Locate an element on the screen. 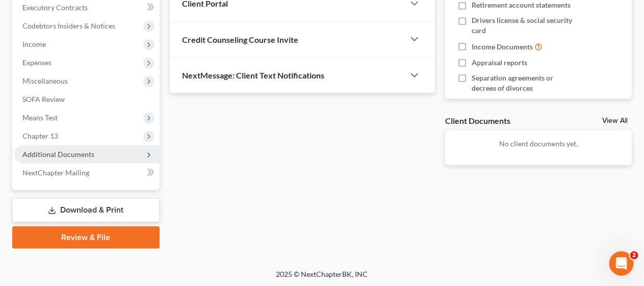 Image resolution: width=644 pixels, height=286 pixels. a: Download & Print is located at coordinates (86, 210).